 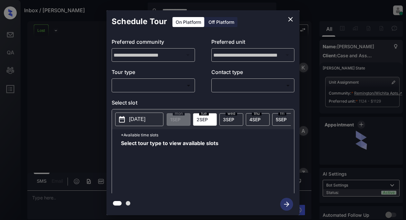 I want to click on p: Preferred unit, so click(x=253, y=43).